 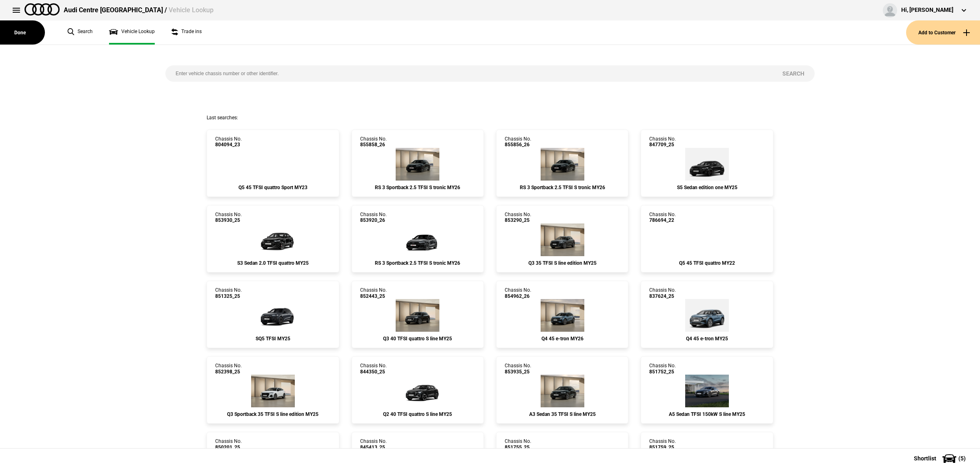 I want to click on span: 837624_25, so click(x=662, y=296).